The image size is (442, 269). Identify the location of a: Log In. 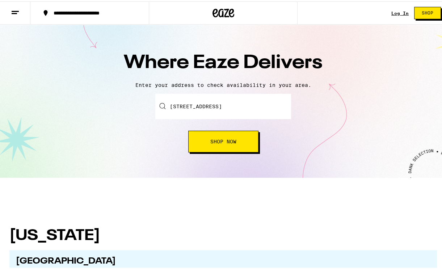
(400, 12).